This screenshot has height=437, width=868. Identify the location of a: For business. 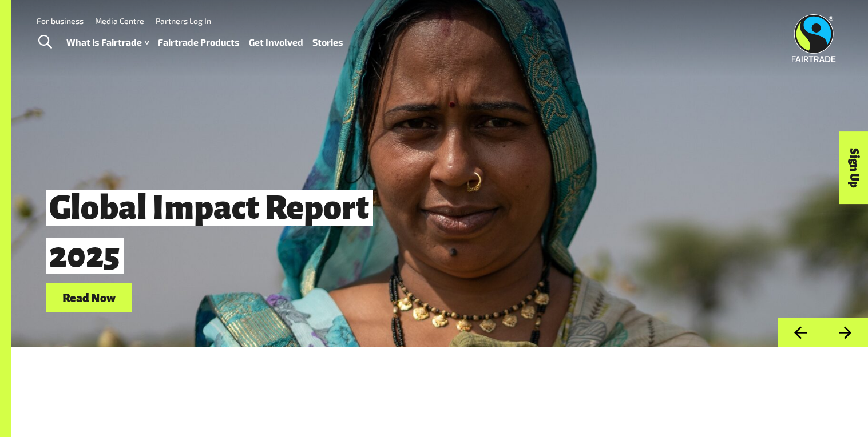
(60, 20).